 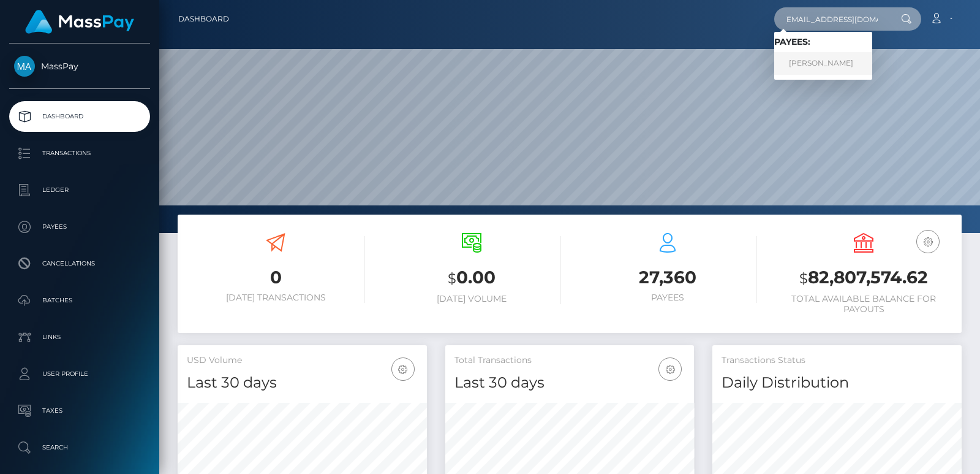 What do you see at coordinates (837, 360) in the screenshot?
I see `h5: Transactions Status` at bounding box center [837, 360].